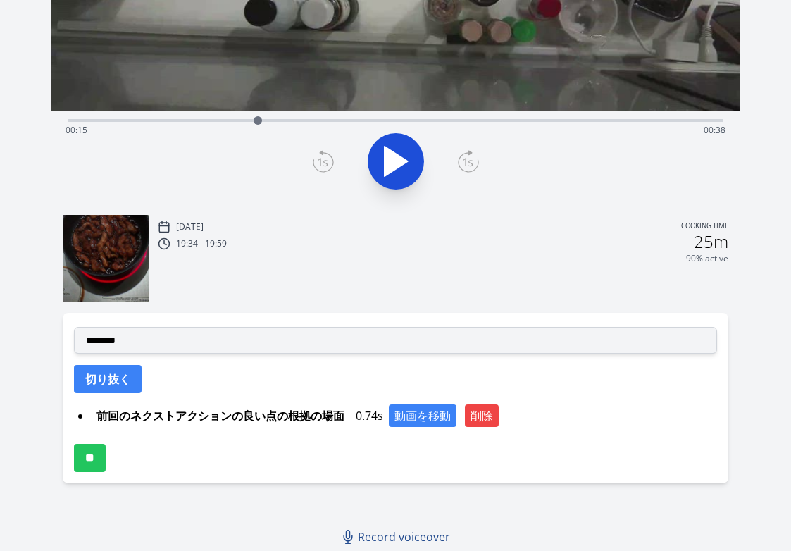  I want to click on h2: 25m, so click(711, 242).